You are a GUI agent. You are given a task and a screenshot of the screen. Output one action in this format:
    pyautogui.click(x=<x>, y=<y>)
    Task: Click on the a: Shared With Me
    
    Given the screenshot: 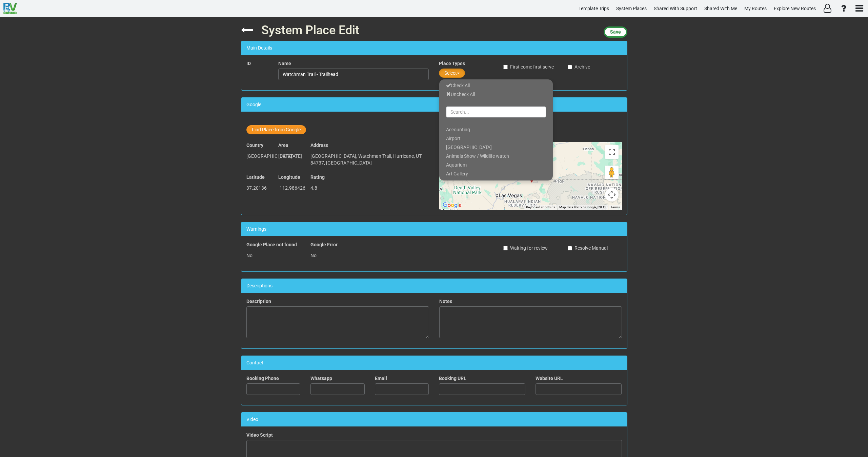 What is the action you would take?
    pyautogui.click(x=720, y=9)
    